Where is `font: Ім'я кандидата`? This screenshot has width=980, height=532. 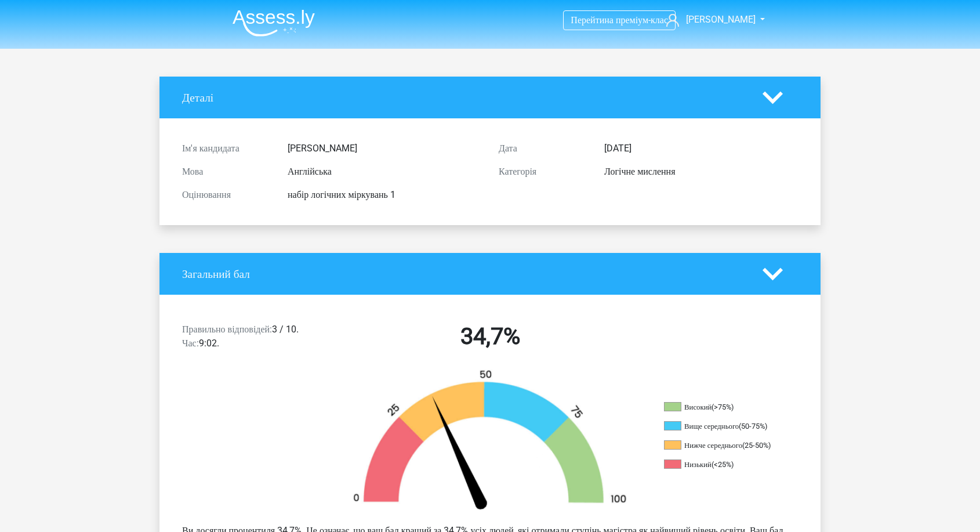 font: Ім'я кандидата is located at coordinates (210, 148).